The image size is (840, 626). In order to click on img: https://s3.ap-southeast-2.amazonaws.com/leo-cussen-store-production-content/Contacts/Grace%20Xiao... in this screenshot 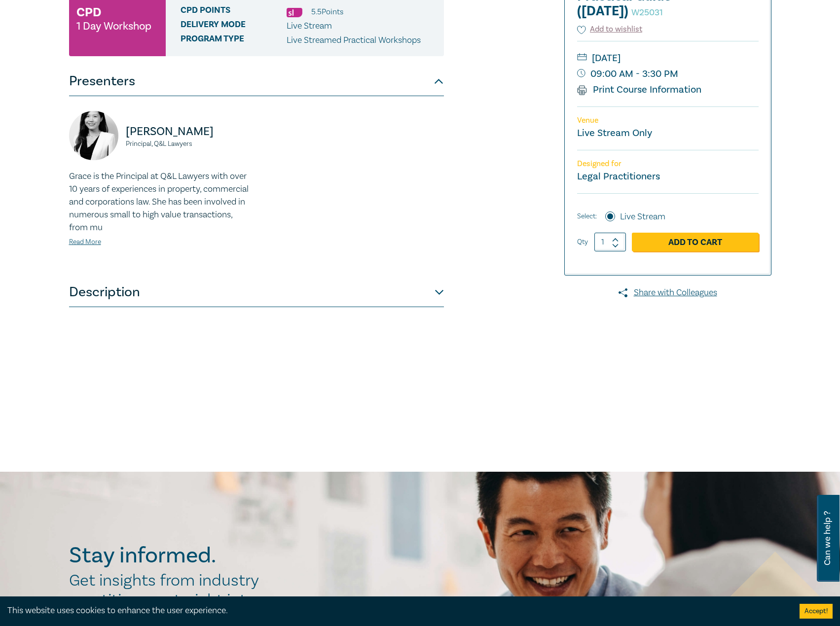, I will do `click(93, 135)`.